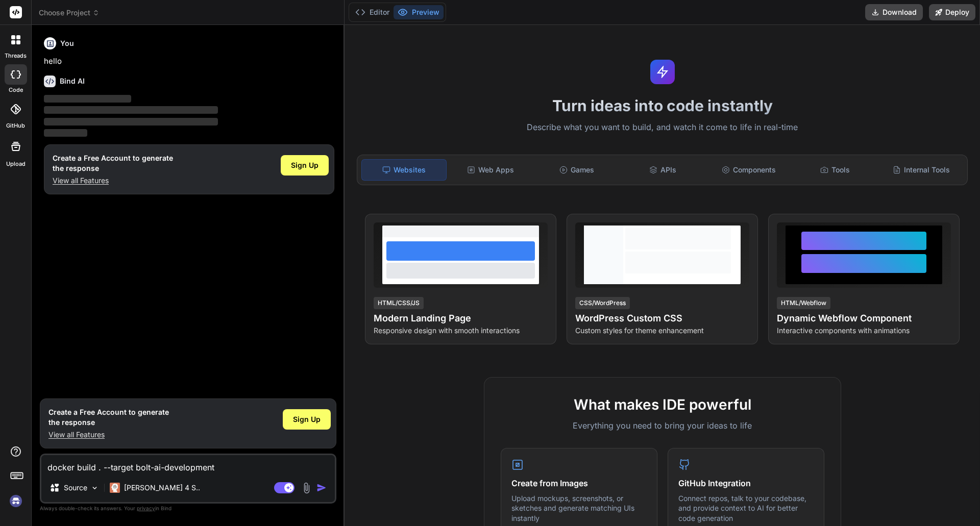 Image resolution: width=980 pixels, height=526 pixels. What do you see at coordinates (863, 318) in the screenshot?
I see `h4: Dynamic Webflow Component` at bounding box center [863, 318].